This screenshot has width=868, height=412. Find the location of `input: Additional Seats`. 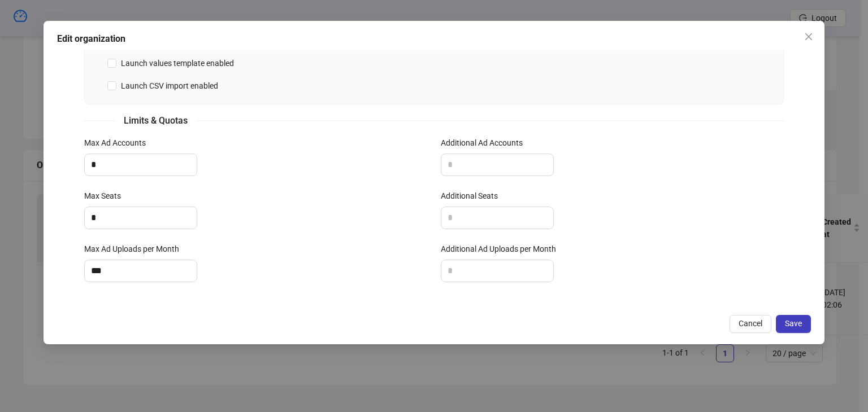

input: Additional Seats is located at coordinates (497, 218).